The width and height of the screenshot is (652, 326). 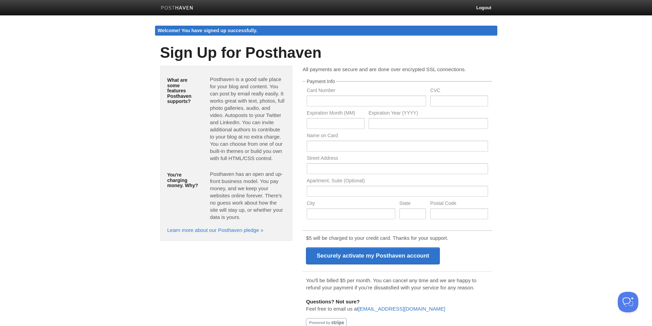 What do you see at coordinates (428, 114) in the screenshot?
I see `label: Expiration Year (YYYY)` at bounding box center [428, 114].